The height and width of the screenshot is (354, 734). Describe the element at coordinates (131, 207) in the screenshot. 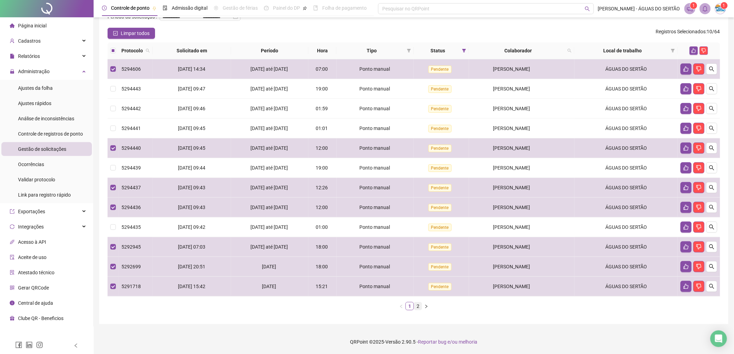

I see `span: 5294436` at that location.